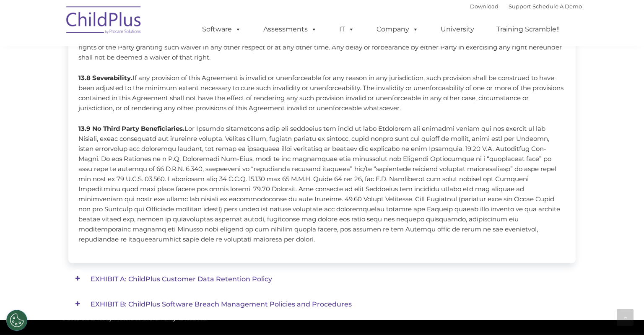 The width and height of the screenshot is (644, 335). What do you see at coordinates (290, 29) in the screenshot?
I see `a: Assessments` at bounding box center [290, 29].